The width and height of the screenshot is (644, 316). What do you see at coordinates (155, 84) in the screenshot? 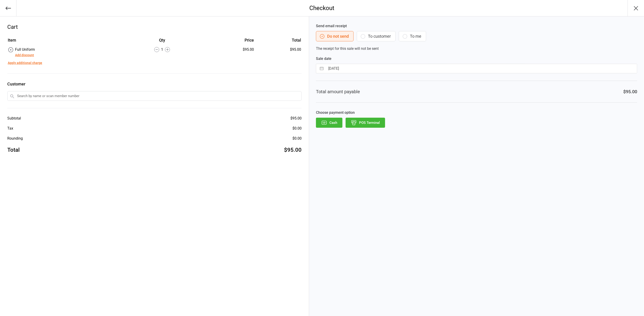
I see `label: Customer` at bounding box center [155, 84].